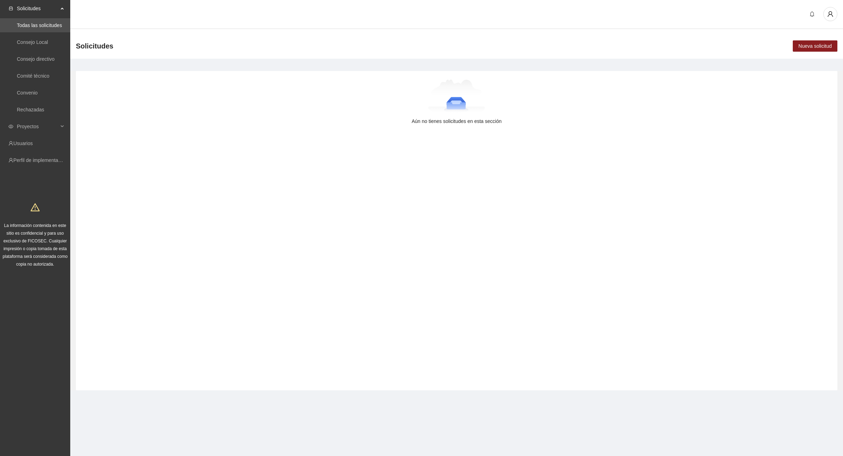 Image resolution: width=843 pixels, height=456 pixels. Describe the element at coordinates (23, 143) in the screenshot. I see `a: Usuarios` at that location.